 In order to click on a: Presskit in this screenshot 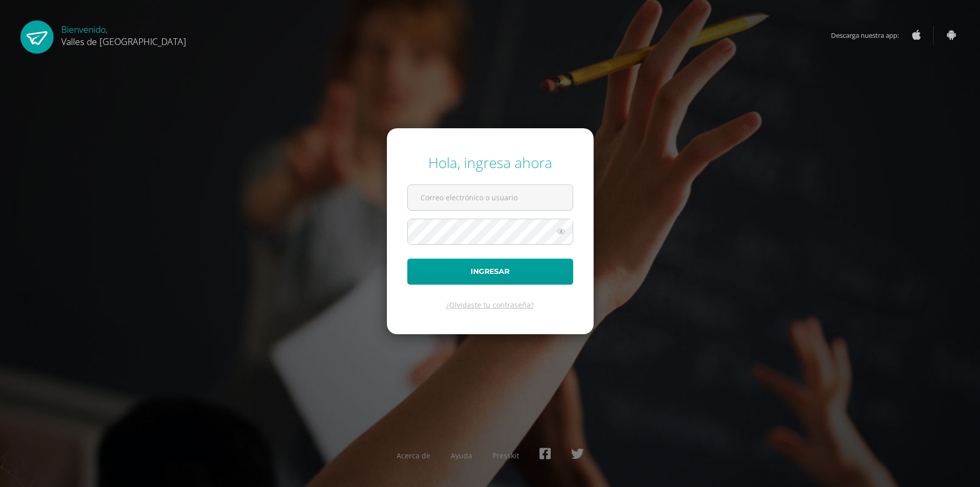, I will do `click(506, 455)`.